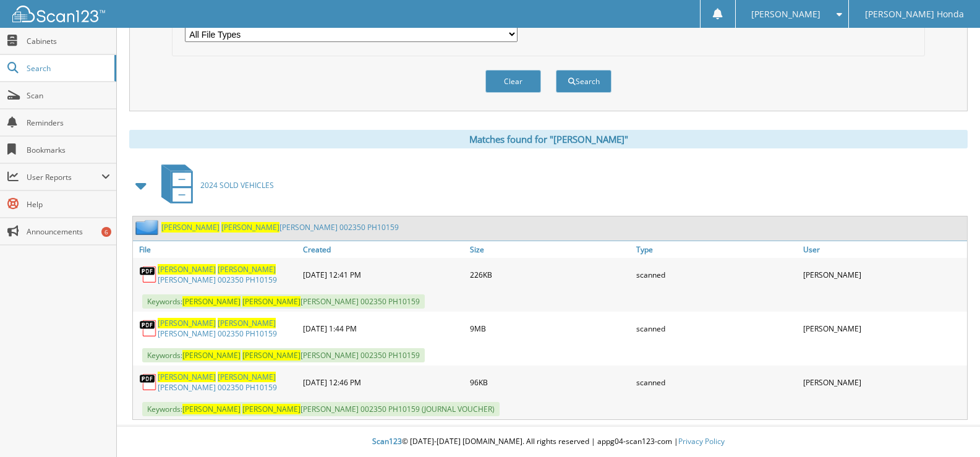 This screenshot has height=457, width=980. I want to click on div: 226KB, so click(550, 275).